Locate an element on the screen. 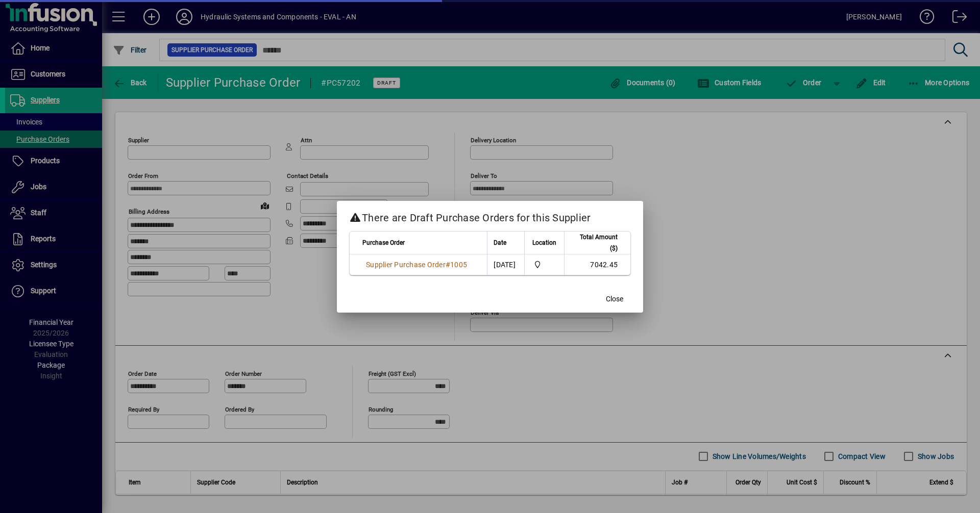 This screenshot has width=980, height=513. span: Date is located at coordinates (500, 243).